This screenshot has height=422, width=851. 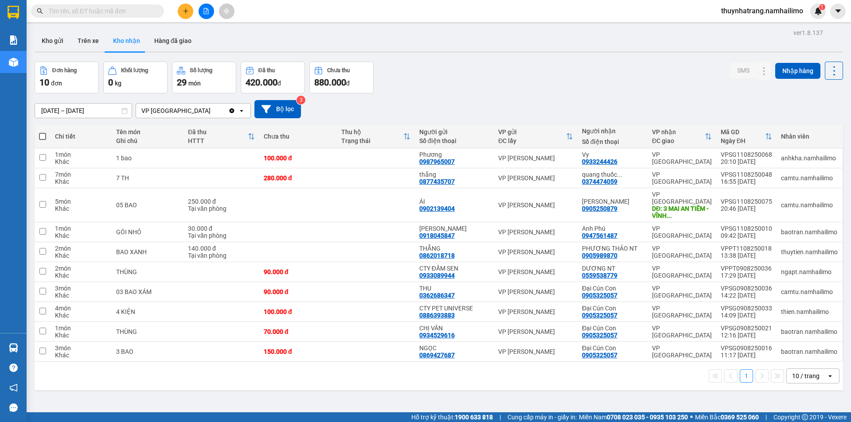 What do you see at coordinates (277, 109) in the screenshot?
I see `button: Bộ lọc` at bounding box center [277, 109].